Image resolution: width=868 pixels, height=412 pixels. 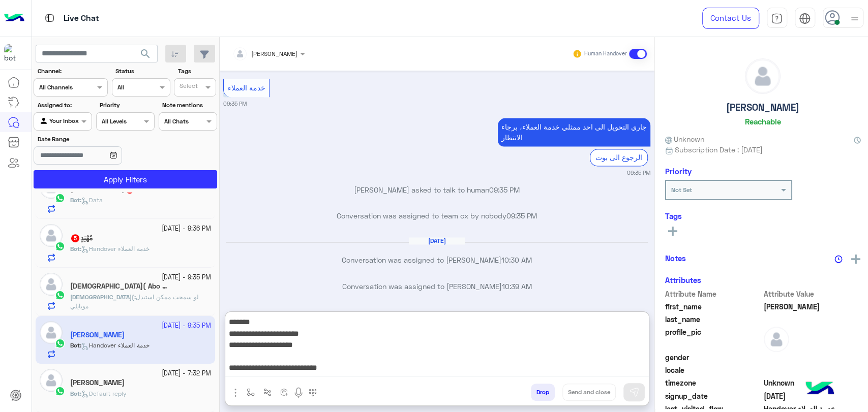 I want to click on p: 3/10/2025, 9:35 PM, so click(x=574, y=132).